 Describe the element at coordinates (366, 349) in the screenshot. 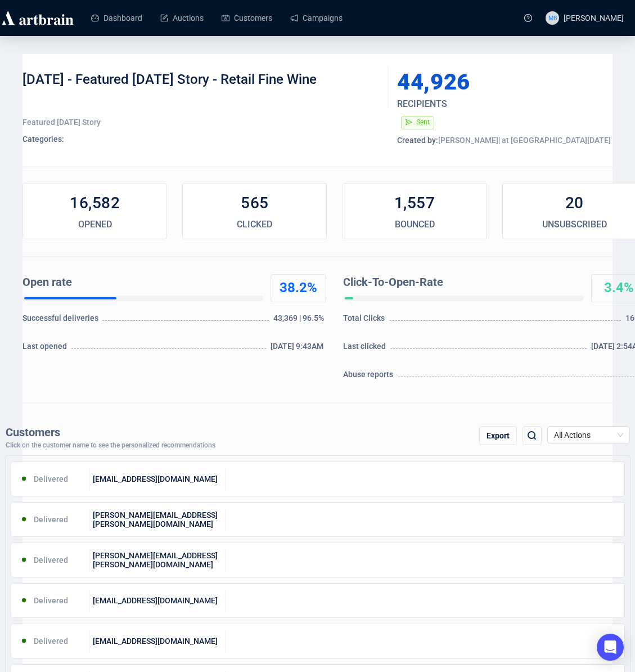

I see `div: Last clicked` at that location.